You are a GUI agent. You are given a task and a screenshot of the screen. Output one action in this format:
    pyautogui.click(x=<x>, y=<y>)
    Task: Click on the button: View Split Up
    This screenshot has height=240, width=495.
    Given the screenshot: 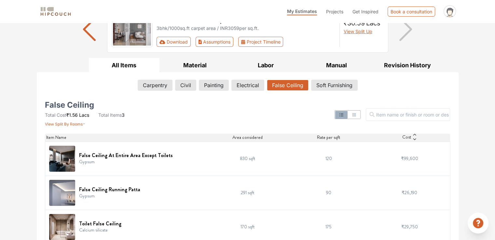 What is the action you would take?
    pyautogui.click(x=358, y=31)
    